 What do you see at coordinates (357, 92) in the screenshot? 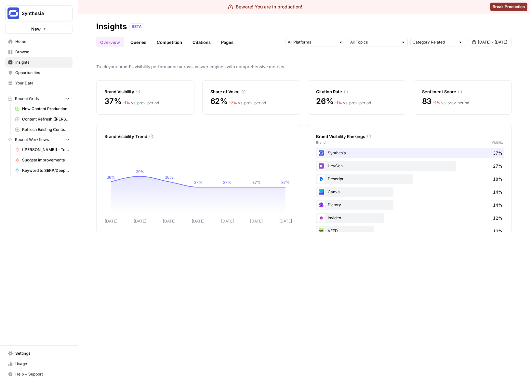
I see `div: Citation Rate` at bounding box center [357, 92].